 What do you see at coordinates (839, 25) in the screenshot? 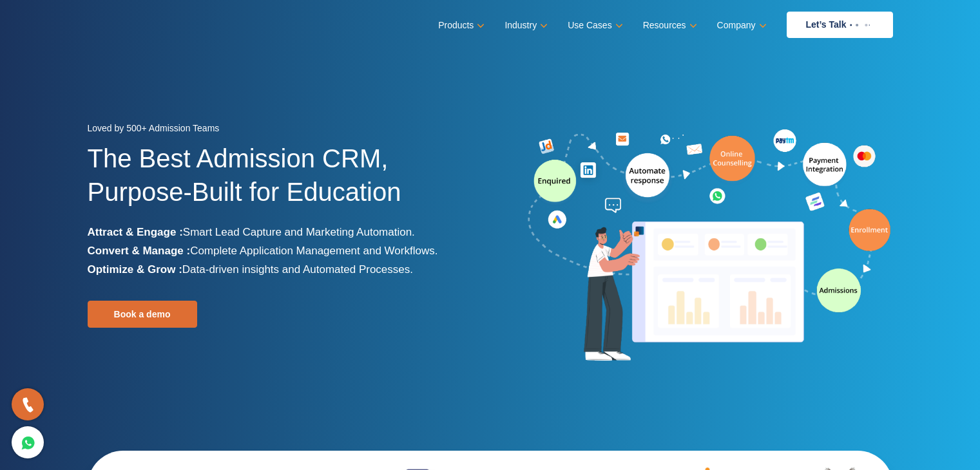
I see `a: Let’s Talk` at bounding box center [839, 25].